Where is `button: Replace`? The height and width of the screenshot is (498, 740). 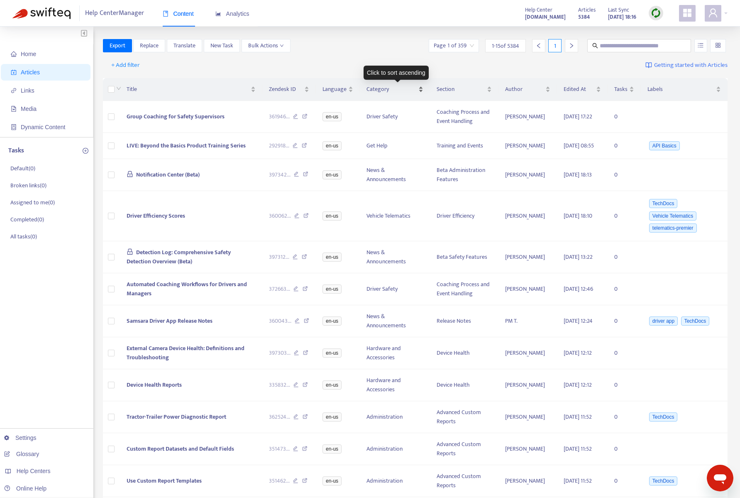 button: Replace is located at coordinates (149, 46).